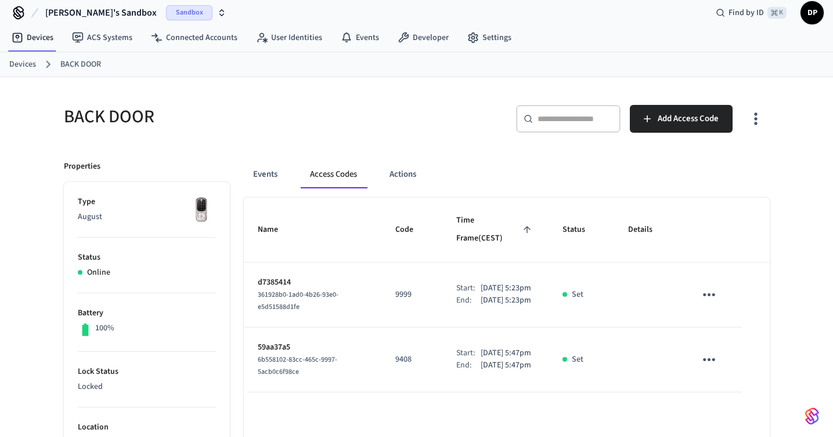  I want to click on button: Add Access Code, so click(681, 119).